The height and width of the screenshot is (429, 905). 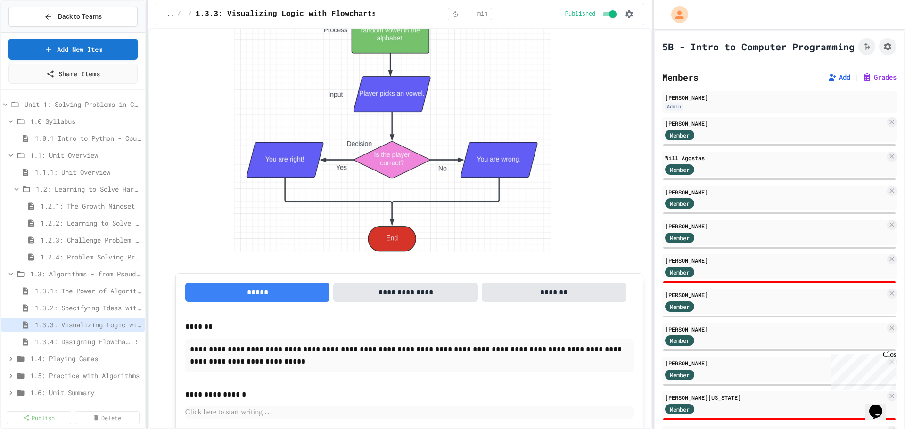 What do you see at coordinates (86, 121) in the screenshot?
I see `span: 1.0 Syllabus` at bounding box center [86, 121].